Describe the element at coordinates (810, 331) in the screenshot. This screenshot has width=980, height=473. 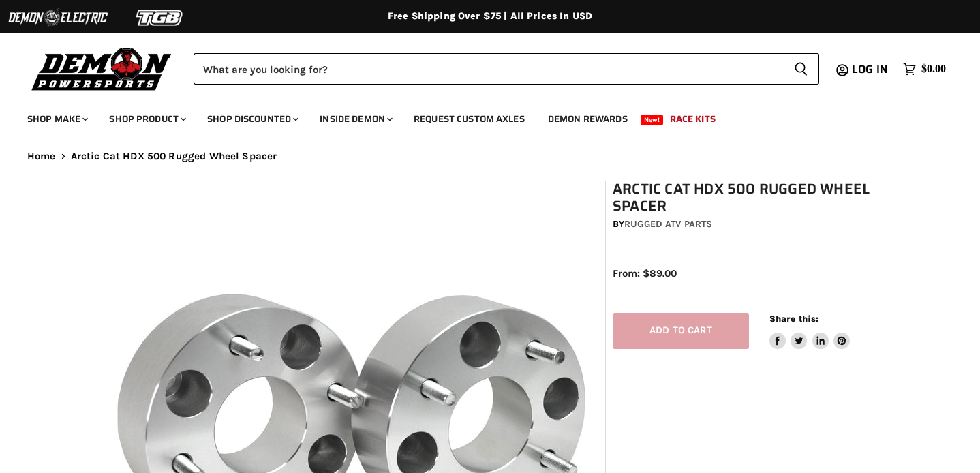
I see `aside: Share this:` at that location.